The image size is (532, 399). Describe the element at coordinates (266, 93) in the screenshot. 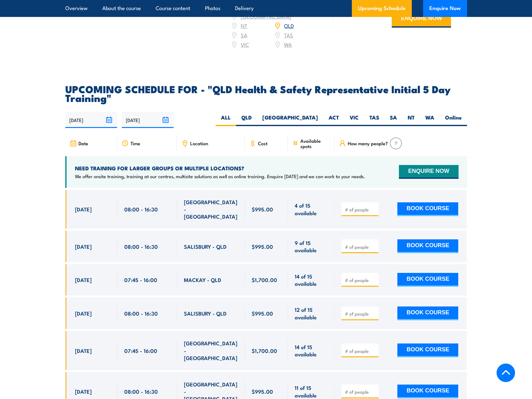

I see `h2: UPCOMING SCHEDULE FOR - "QLD Health & Safety Representative Initial 5 Day Training"` at that location.